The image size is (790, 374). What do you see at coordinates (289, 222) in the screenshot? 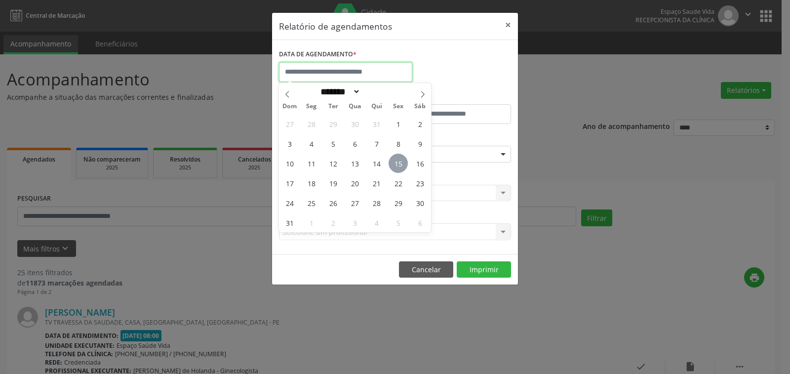
I see `span: Agosto 31, 2025` at bounding box center [289, 222].